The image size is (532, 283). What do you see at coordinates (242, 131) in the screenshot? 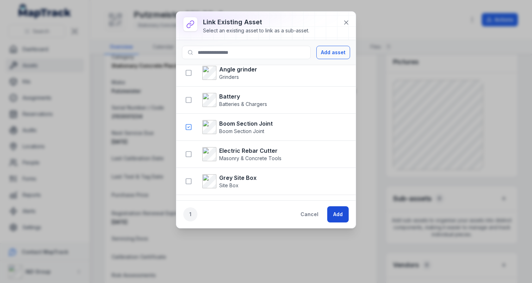
I see `span: Boom Section Joint` at bounding box center [242, 131].